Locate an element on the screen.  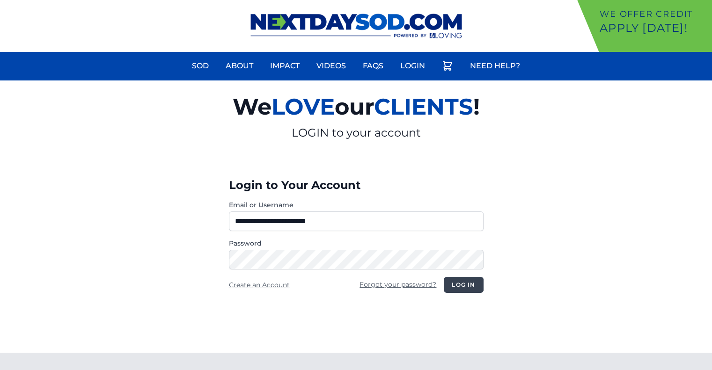
h3: Login to Your Account is located at coordinates (356, 185).